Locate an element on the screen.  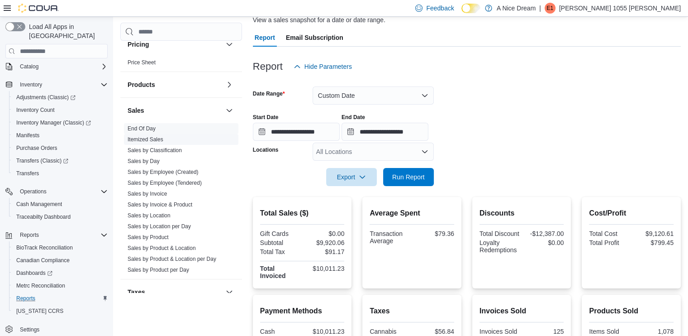
span: Adjustments (Classic) is located at coordinates (46, 97).